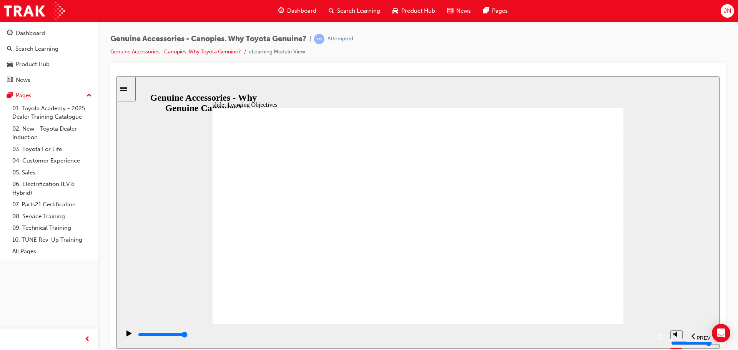 This screenshot has height=350, width=738. What do you see at coordinates (49, 64) in the screenshot?
I see `a: Product Hub` at bounding box center [49, 64].